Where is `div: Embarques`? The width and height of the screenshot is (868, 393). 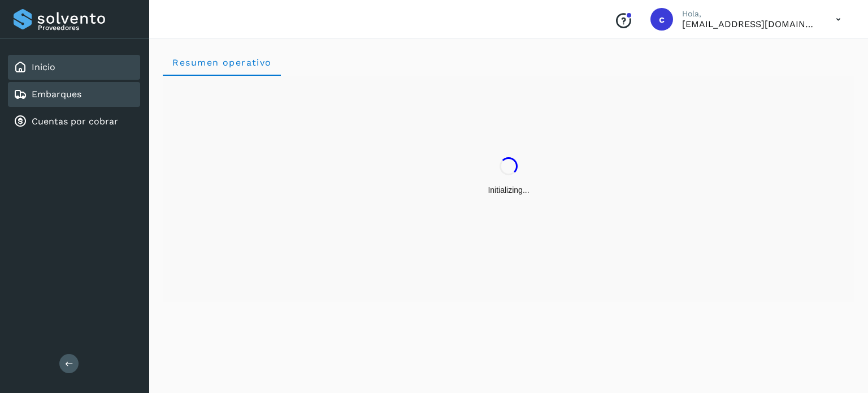
div: Embarques is located at coordinates (74, 94).